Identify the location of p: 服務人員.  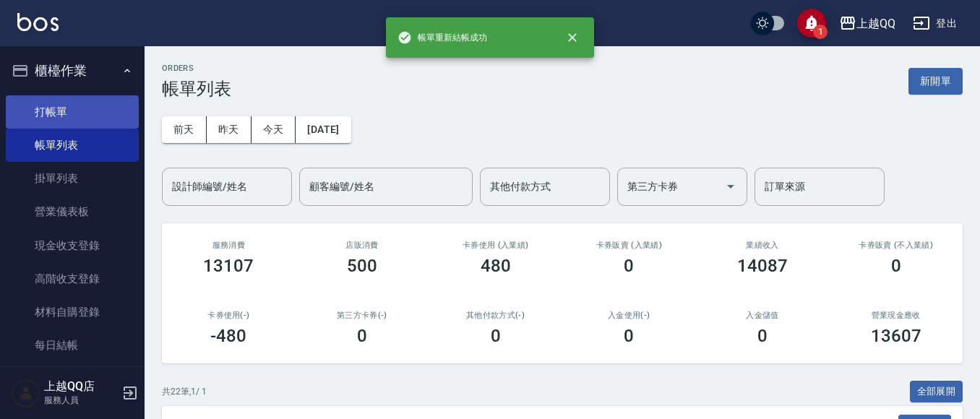
(81, 401).